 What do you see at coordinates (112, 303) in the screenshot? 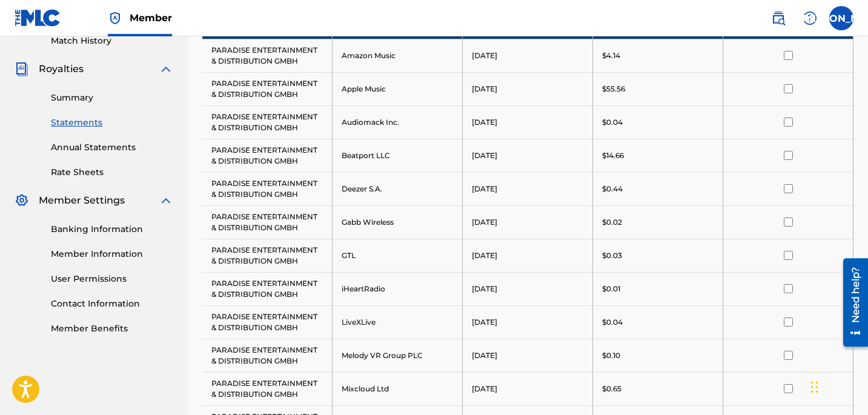
I see `a: Contact Information` at bounding box center [112, 303].